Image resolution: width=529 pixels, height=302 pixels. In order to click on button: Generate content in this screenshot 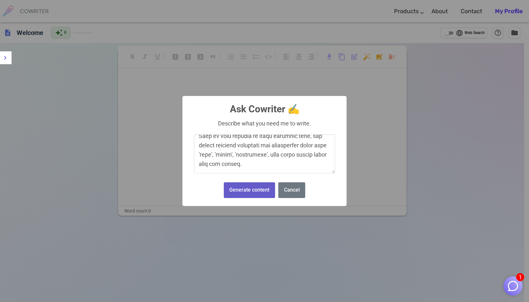, I will do `click(249, 190)`.